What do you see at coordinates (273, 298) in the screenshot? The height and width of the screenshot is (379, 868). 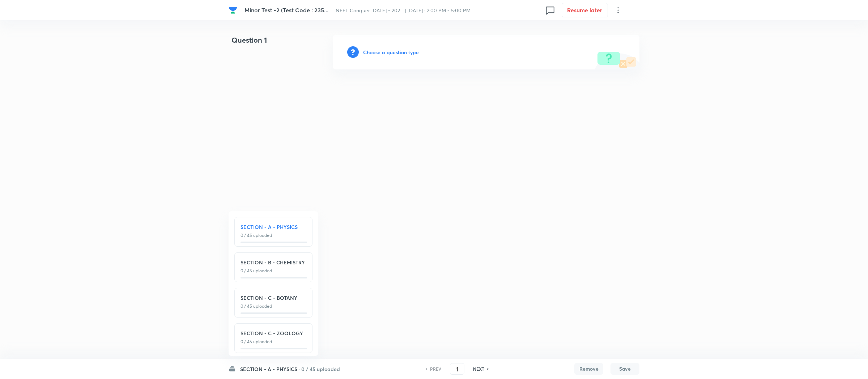 I see `h6: SECTION - C - BOTANY` at bounding box center [273, 298].